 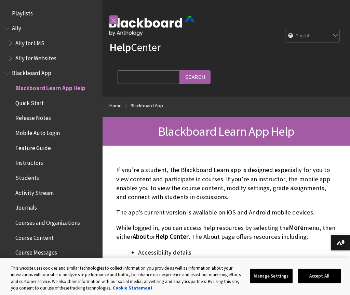 What do you see at coordinates (133, 288) in the screenshot?
I see `a: More information about your privacy, opens in a new tab` at bounding box center [133, 288].